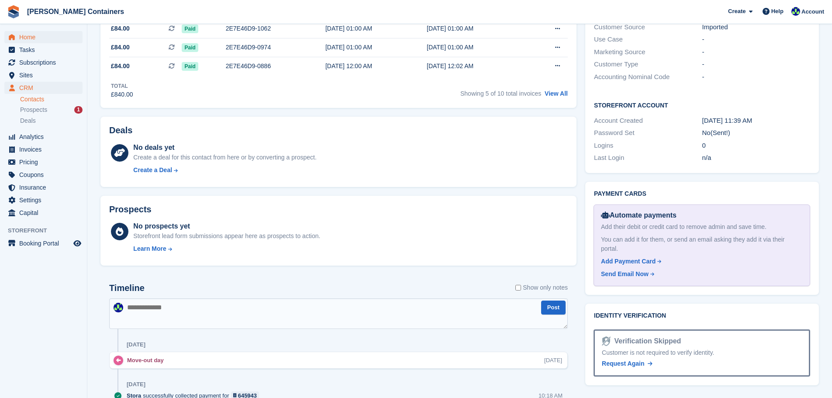  I want to click on div: Create a deal for this contact from here or by converting a prospect., so click(224, 157).